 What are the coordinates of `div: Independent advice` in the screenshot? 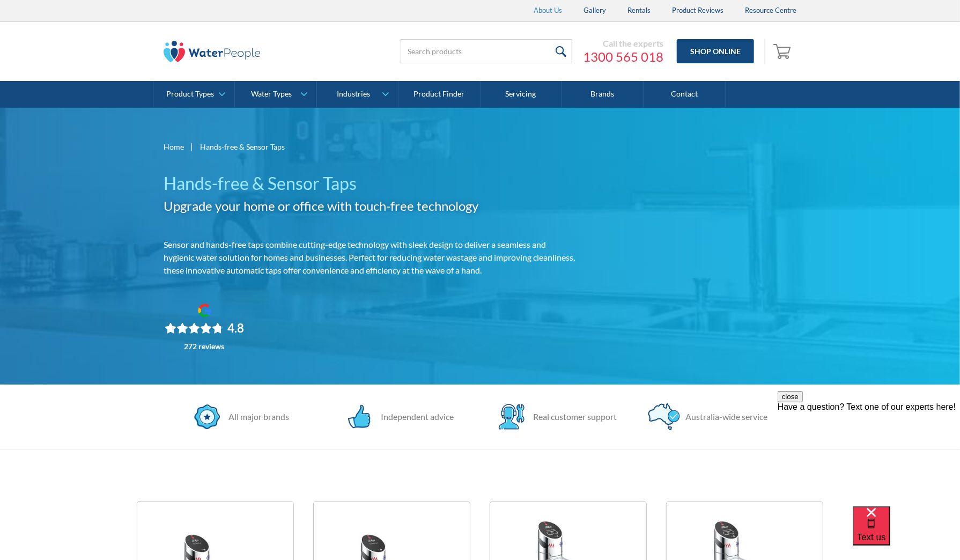 It's located at (415, 416).